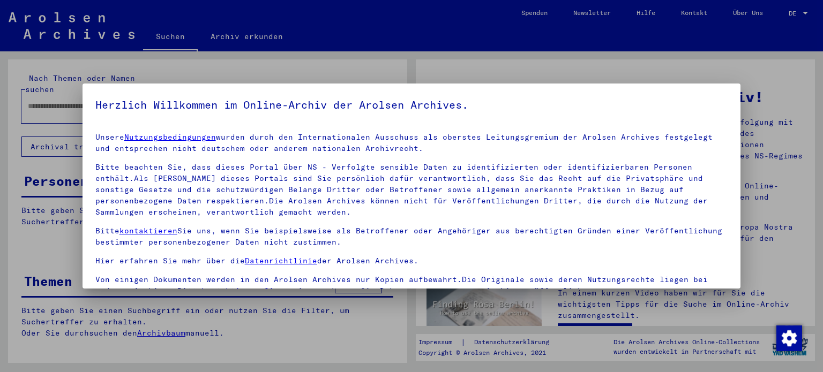 The height and width of the screenshot is (372, 823). What do you see at coordinates (170, 137) in the screenshot?
I see `a: Nutzungsbedingungen` at bounding box center [170, 137].